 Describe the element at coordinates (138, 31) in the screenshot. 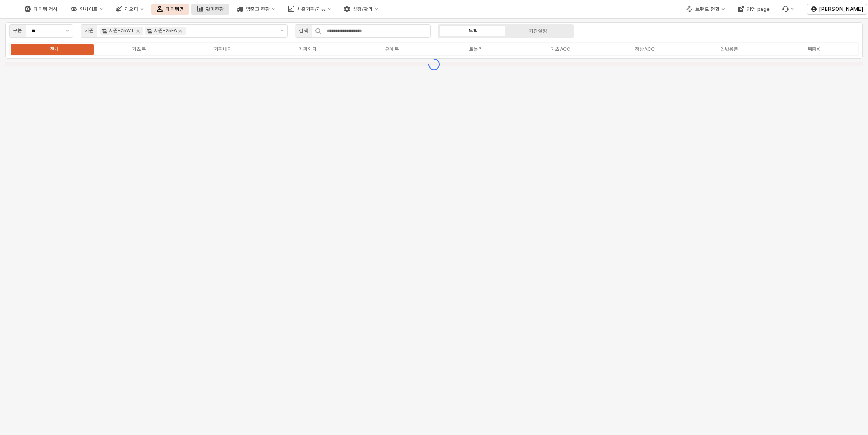

I see `div: Remove 시즌-25WT` at that location.